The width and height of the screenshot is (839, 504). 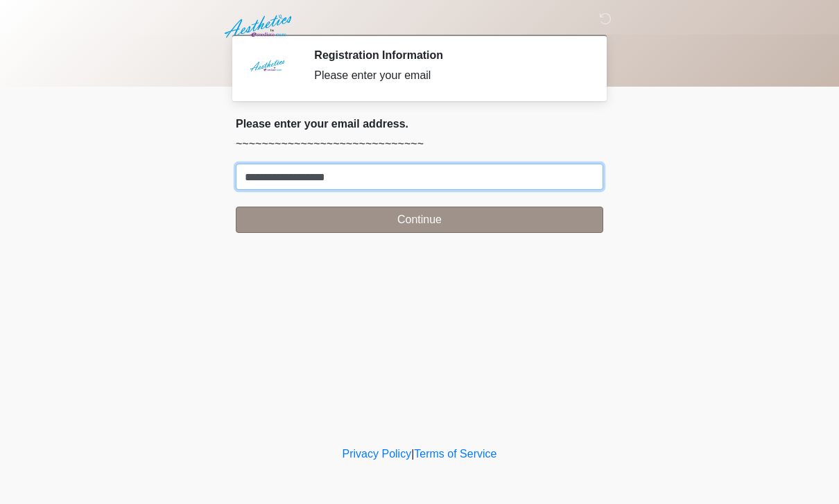 What do you see at coordinates (260, 26) in the screenshot?
I see `img: Aesthetics by Emediate Cure Logo` at bounding box center [260, 26].